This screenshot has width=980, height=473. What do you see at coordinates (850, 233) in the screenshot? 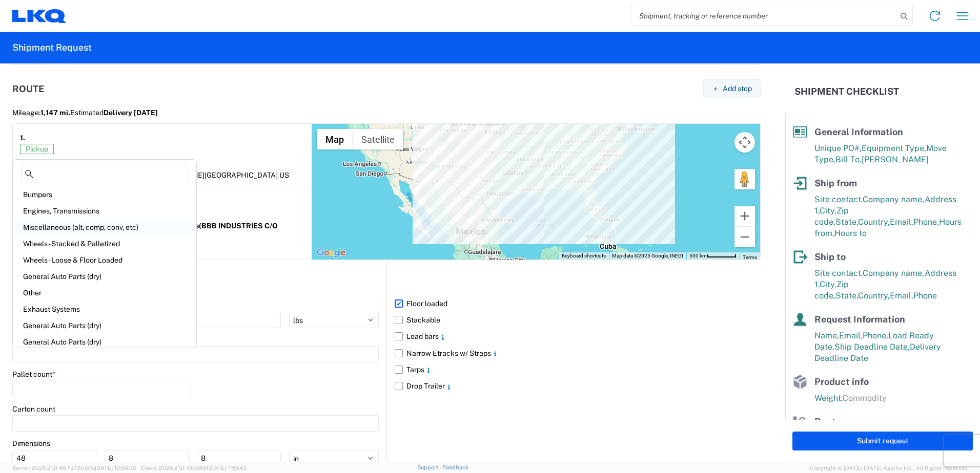
I see `span: Hours to` at bounding box center [850, 233].